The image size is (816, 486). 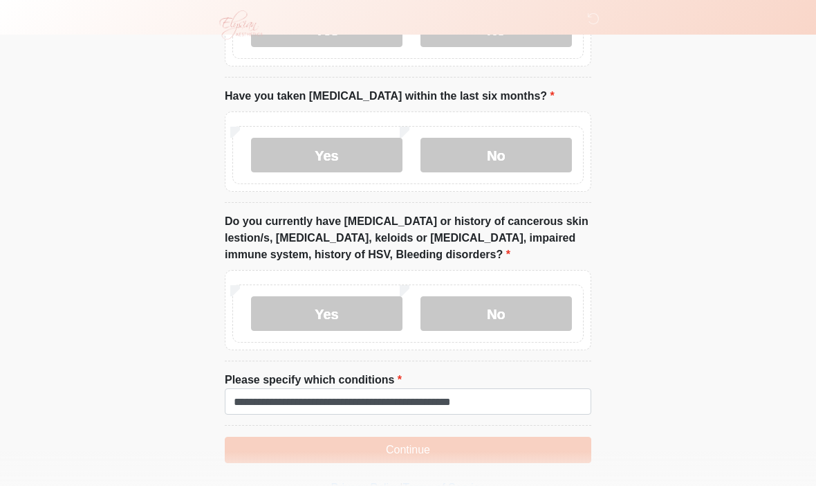 I want to click on img: Elysian Aesthetics Logo, so click(x=240, y=25).